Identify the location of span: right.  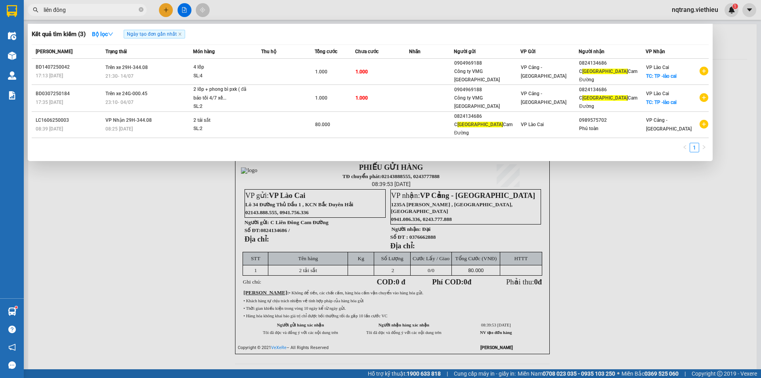
(704, 147).